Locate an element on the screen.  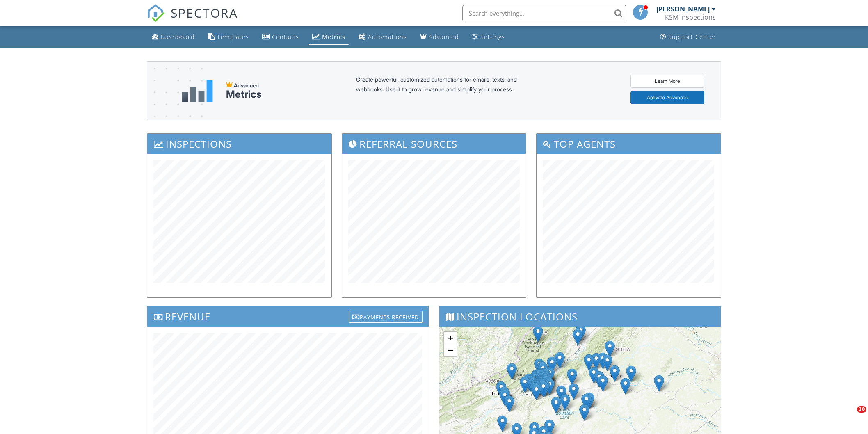
h3: Inspections is located at coordinates (239, 143).